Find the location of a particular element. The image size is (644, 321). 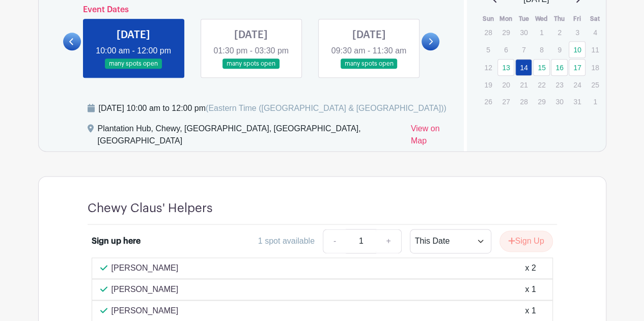

p: 21 is located at coordinates (523, 84).